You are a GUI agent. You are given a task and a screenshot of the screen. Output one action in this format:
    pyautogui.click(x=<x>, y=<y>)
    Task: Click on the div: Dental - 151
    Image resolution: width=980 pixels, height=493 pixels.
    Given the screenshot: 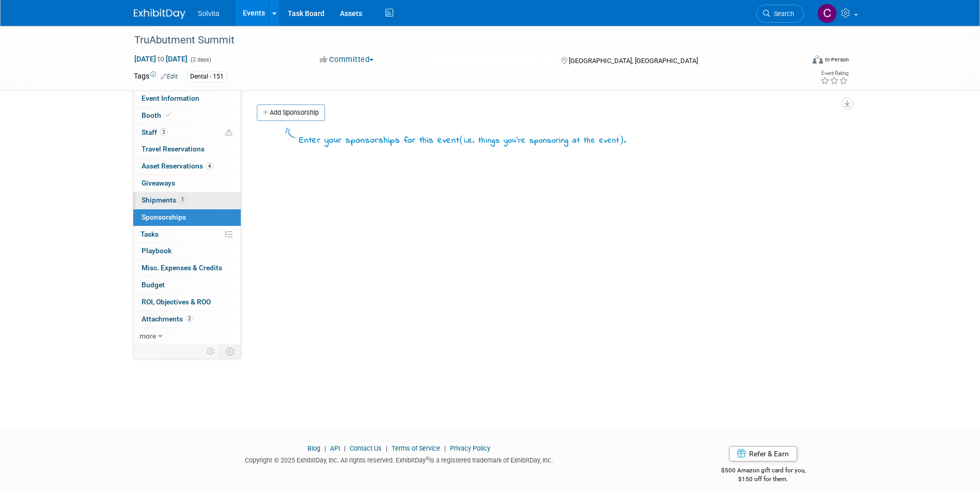 What is the action you would take?
    pyautogui.click(x=207, y=76)
    